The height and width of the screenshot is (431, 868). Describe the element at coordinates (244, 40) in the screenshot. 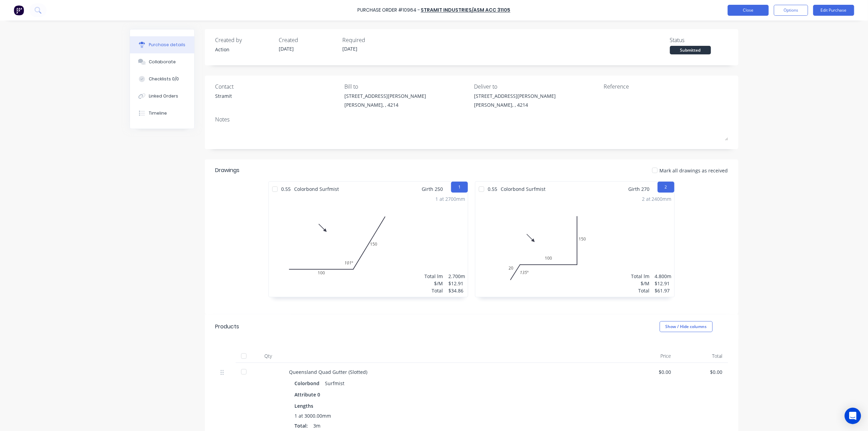

I see `div: Created by` at that location.